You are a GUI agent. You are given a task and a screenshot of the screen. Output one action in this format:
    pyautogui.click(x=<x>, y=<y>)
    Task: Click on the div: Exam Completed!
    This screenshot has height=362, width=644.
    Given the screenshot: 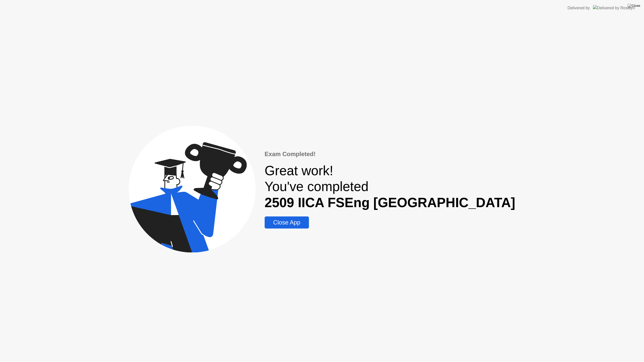 What is the action you would take?
    pyautogui.click(x=390, y=154)
    